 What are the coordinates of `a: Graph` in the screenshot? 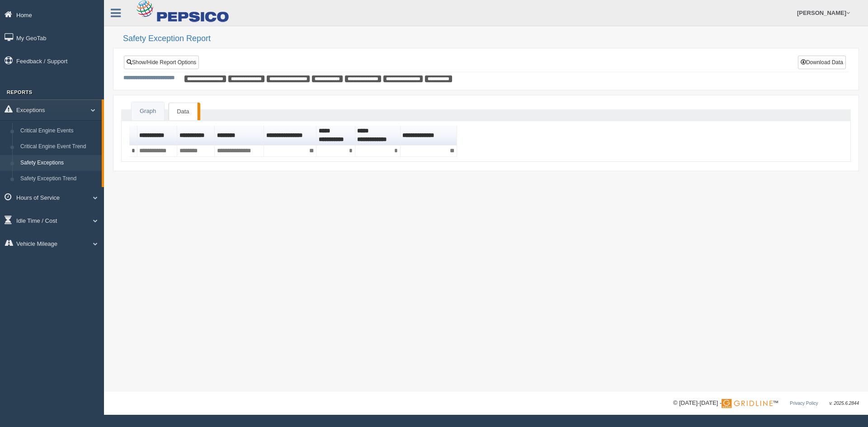 It's located at (148, 112).